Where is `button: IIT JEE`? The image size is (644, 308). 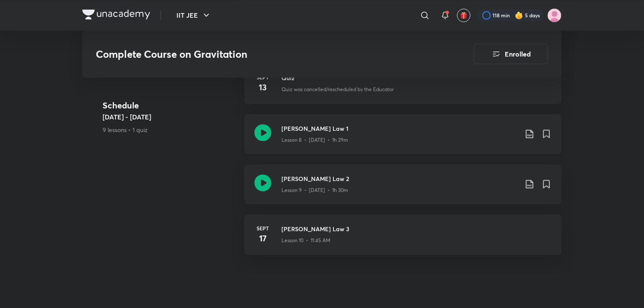
button: IIT JEE is located at coordinates (193, 15).